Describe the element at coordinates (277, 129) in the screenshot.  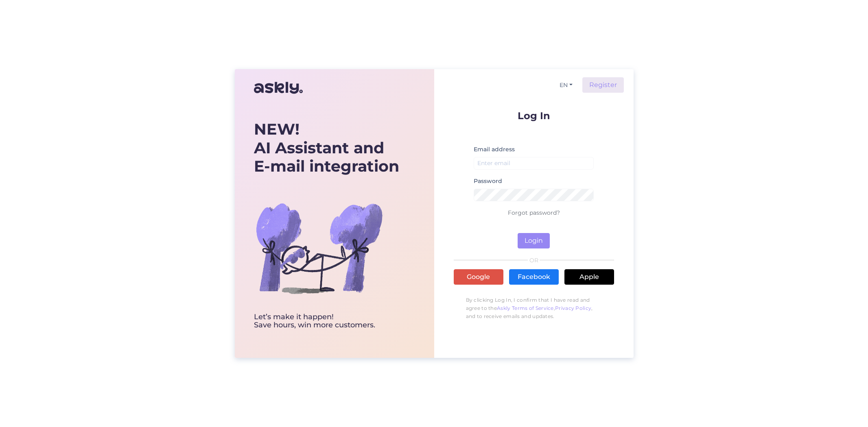
I see `b: NEW!` at that location.